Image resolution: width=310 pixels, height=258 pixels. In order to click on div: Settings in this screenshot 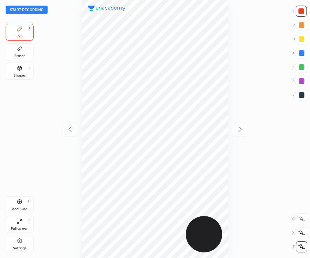, I will do `click(20, 249)`.